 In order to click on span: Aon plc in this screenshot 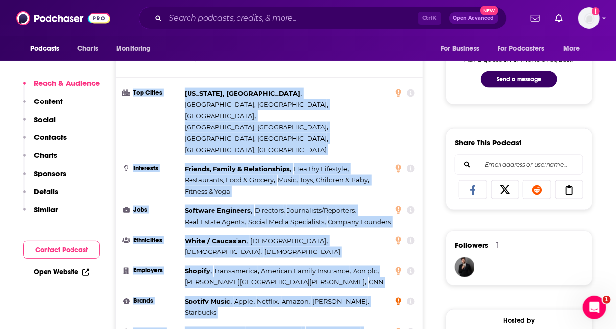, I will do `click(365, 271)`.